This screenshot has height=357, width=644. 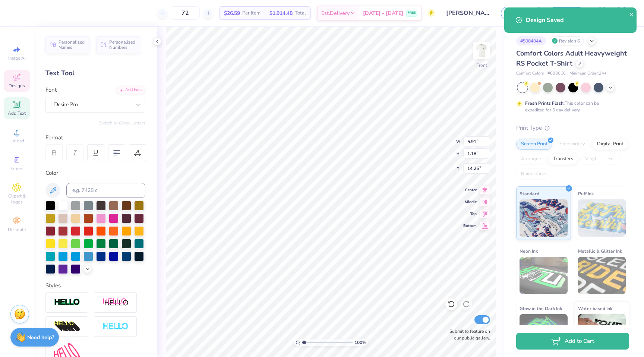 What do you see at coordinates (115, 302) in the screenshot?
I see `img: Shadow` at bounding box center [115, 302].